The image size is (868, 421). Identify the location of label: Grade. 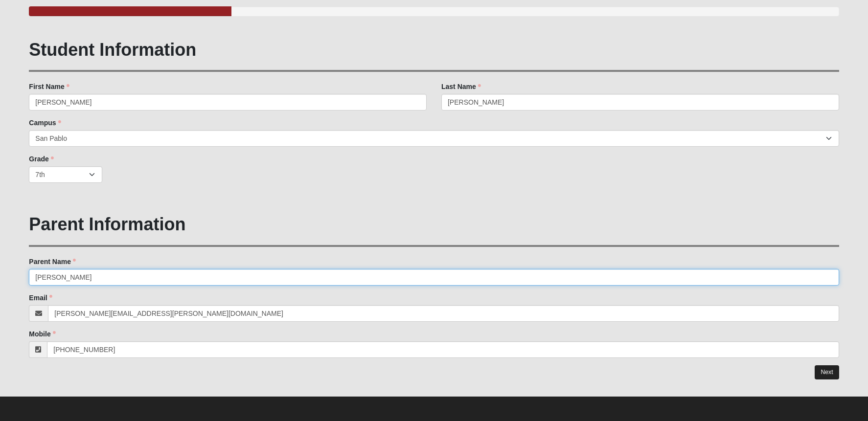
(41, 159).